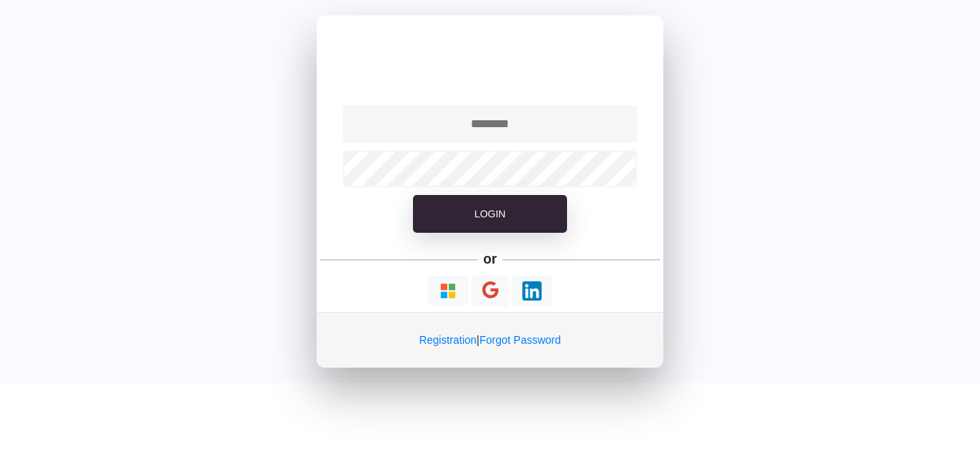 This screenshot has height=464, width=980. Describe the element at coordinates (447, 340) in the screenshot. I see `a: Registration` at that location.